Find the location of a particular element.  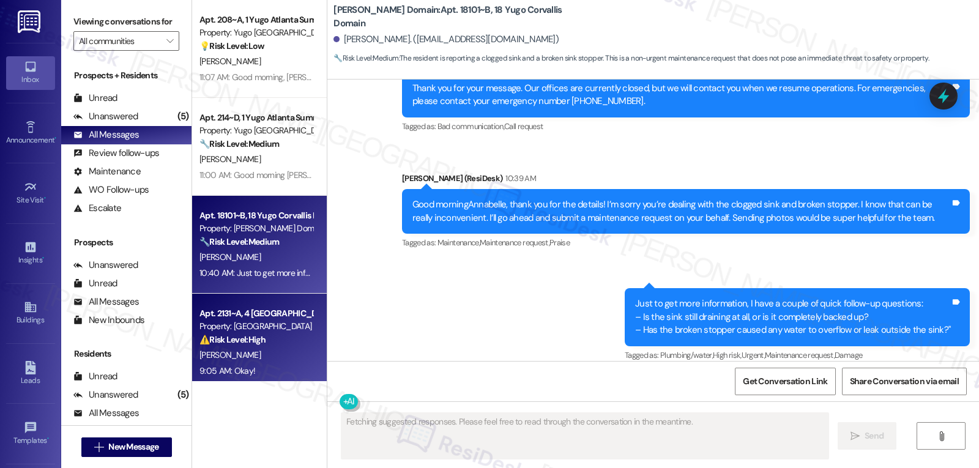

span: Plumbing/water , is located at coordinates (687, 355).